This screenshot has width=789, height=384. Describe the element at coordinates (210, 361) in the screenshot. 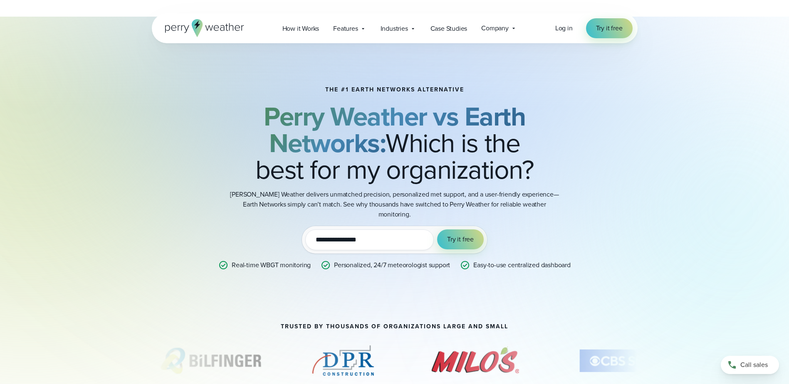

I see `div: 1 of 14` at that location.